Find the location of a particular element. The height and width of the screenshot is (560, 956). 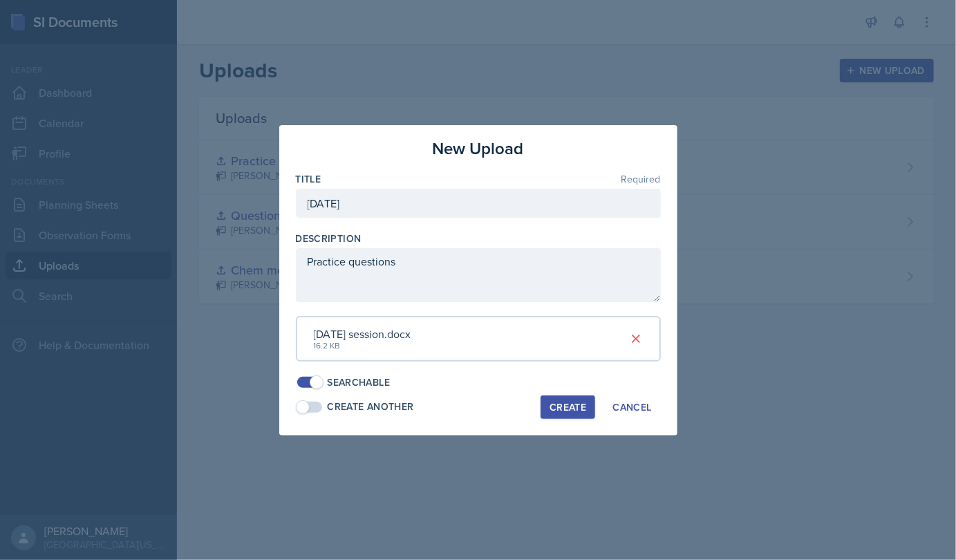

div: 16.2 KB is located at coordinates (362, 346).